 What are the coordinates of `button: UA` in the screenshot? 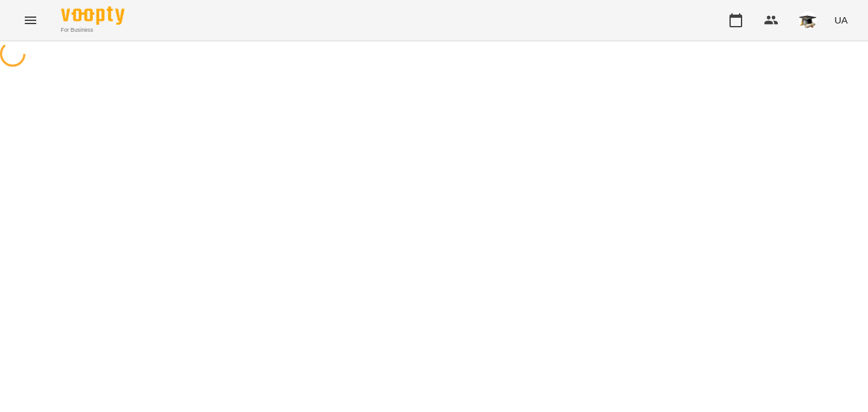 It's located at (841, 19).